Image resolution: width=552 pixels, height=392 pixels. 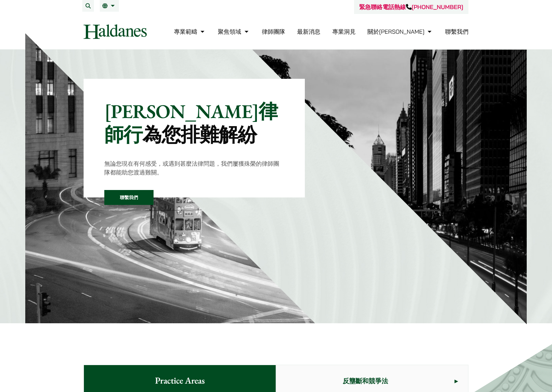 What do you see at coordinates (194, 168) in the screenshot?
I see `p: 無論您現在有何感受，或遇到甚麼法律問題，我們屢獲殊榮的律師團隊都能助您渡過難關。` at bounding box center [194, 168].